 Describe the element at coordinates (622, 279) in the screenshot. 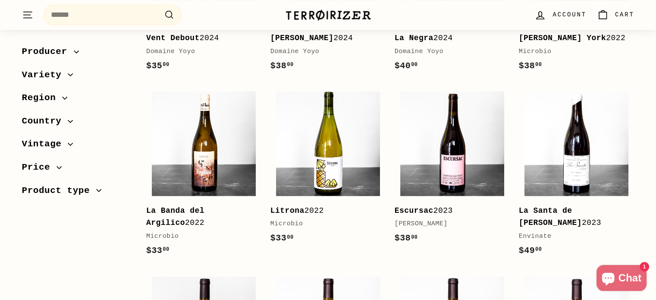

I see `inbox-online-store-chat: Shopify online store chat` at that location.